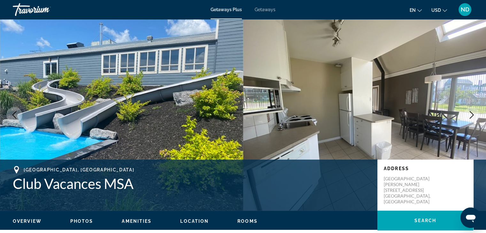 Image resolution: width=486 pixels, height=233 pixels. What do you see at coordinates (425, 169) in the screenshot?
I see `p: Address` at bounding box center [425, 169].